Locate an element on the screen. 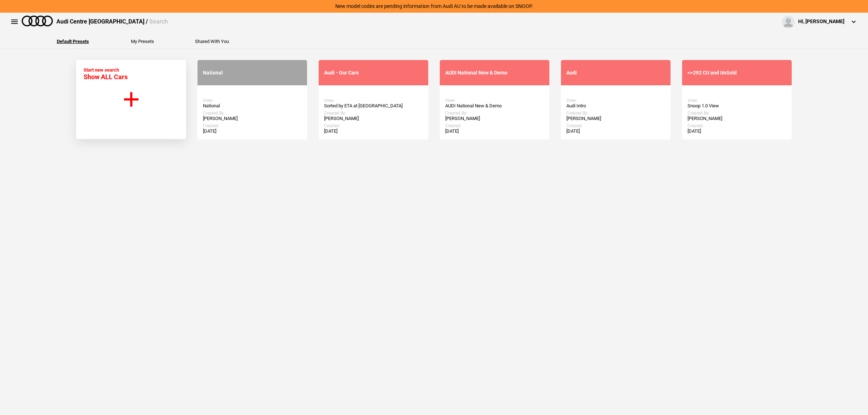  img: audi.png is located at coordinates (37, 21).